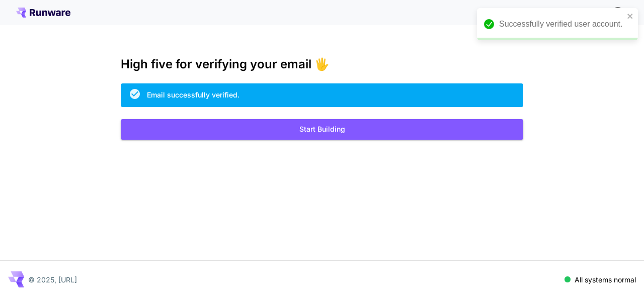 The image size is (644, 298). What do you see at coordinates (322, 129) in the screenshot?
I see `button: Start Building` at bounding box center [322, 129].